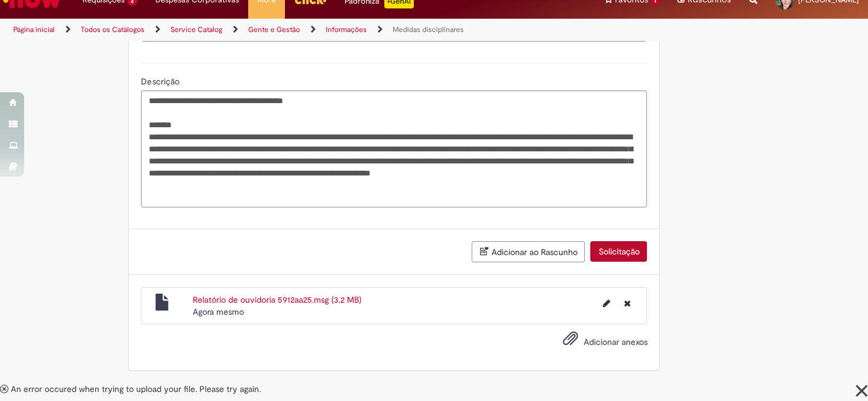 The image size is (868, 401). I want to click on button: Adicionar anexos, so click(569, 341).